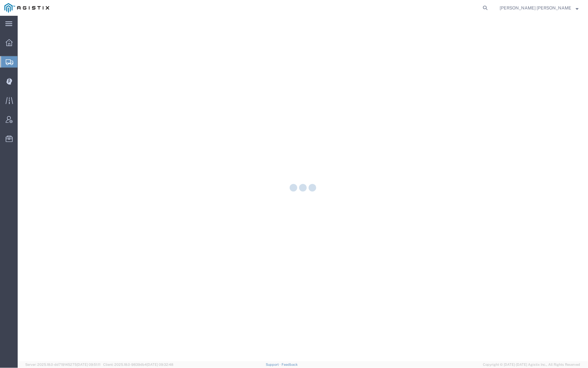 This screenshot has width=588, height=368. What do you see at coordinates (27, 8) in the screenshot?
I see `img: logo` at bounding box center [27, 8].